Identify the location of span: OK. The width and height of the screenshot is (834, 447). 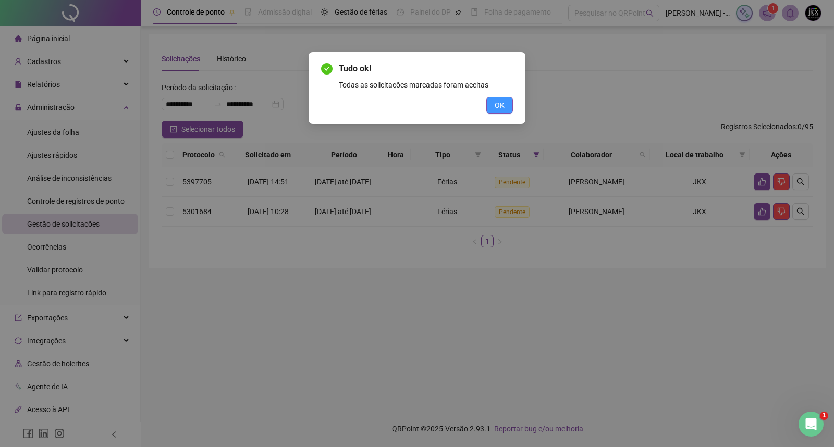
(499, 105).